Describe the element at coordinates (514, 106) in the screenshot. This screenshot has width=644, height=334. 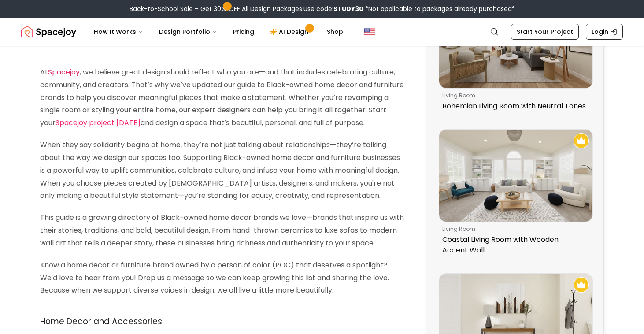
I see `p: Bohemian Living Room with Neutral Tones` at that location.